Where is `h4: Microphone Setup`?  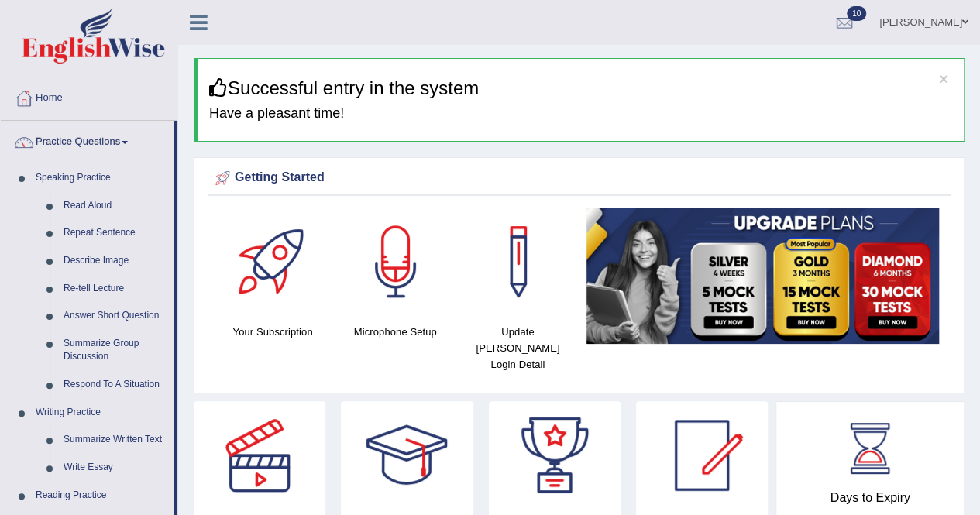 h4: Microphone Setup is located at coordinates (395, 332).